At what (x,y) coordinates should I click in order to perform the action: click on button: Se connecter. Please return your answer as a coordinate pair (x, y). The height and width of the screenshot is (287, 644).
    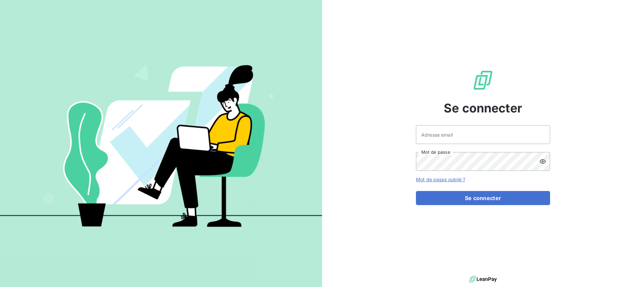
    Looking at the image, I should click on (483, 198).